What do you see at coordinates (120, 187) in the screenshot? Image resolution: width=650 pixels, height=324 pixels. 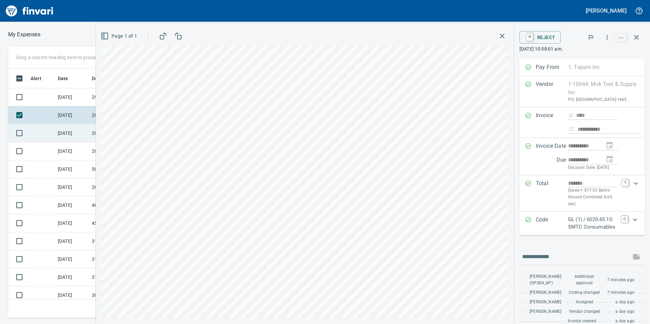 I see `td: 20.13203.65` at bounding box center [120, 187].